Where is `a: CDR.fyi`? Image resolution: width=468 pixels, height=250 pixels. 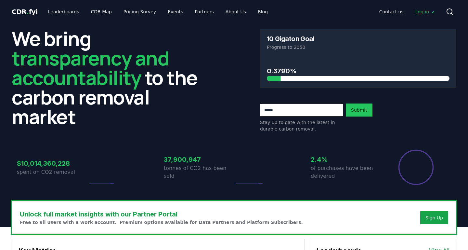
a: CDR.fyi is located at coordinates (25, 12).